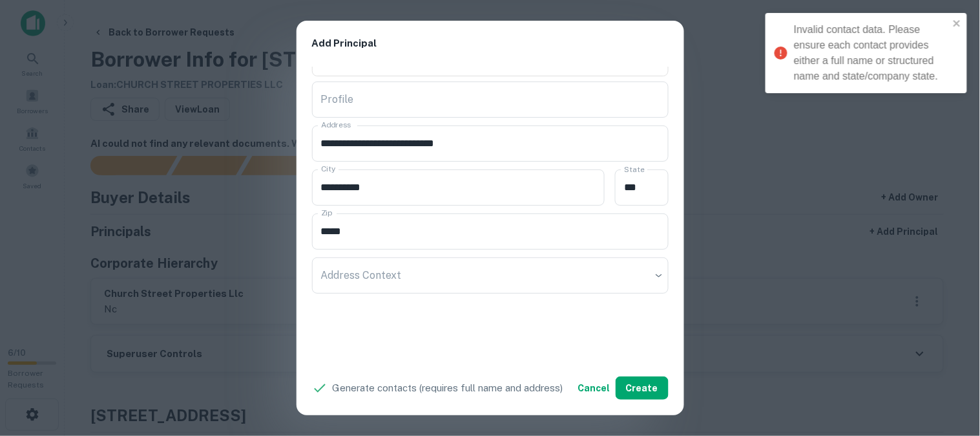  What do you see at coordinates (635, 169) in the screenshot?
I see `label: State` at bounding box center [635, 169].